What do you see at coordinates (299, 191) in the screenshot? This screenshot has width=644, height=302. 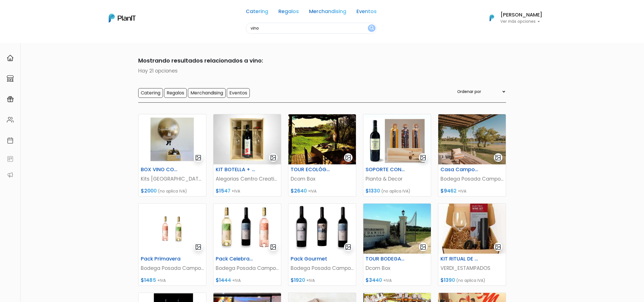 I see `span: $2640` at bounding box center [299, 191].